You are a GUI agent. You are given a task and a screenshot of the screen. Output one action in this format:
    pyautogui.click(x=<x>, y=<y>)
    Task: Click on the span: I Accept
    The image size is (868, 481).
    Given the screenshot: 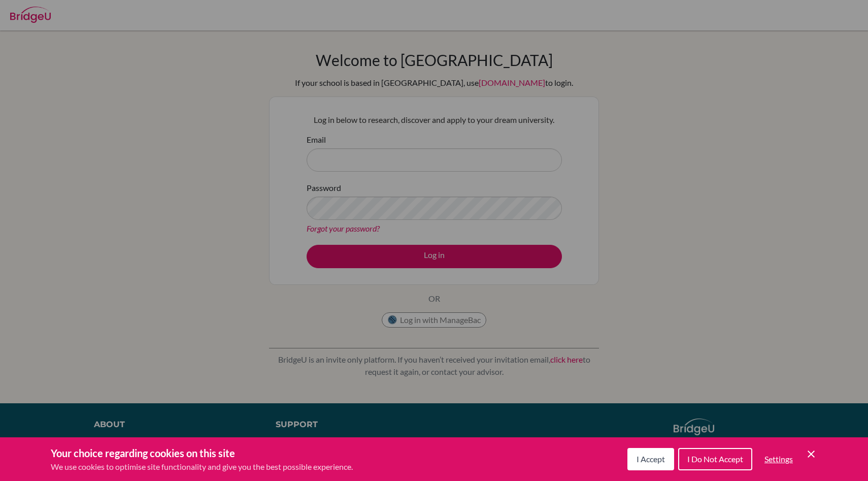 What is the action you would take?
    pyautogui.click(x=651, y=458)
    